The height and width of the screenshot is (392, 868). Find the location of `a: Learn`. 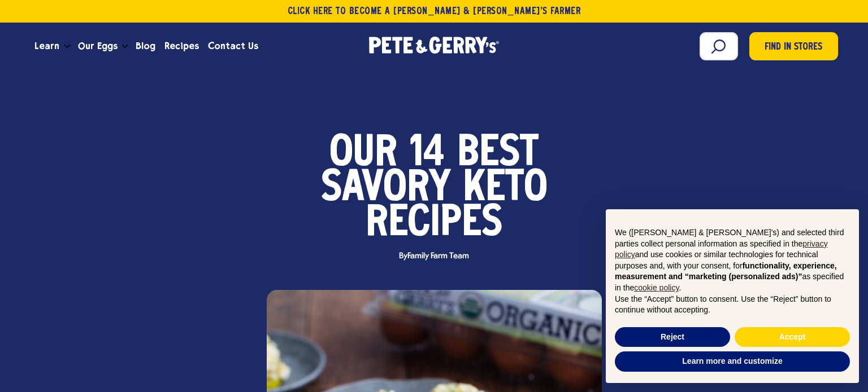

a: Learn is located at coordinates (47, 46).